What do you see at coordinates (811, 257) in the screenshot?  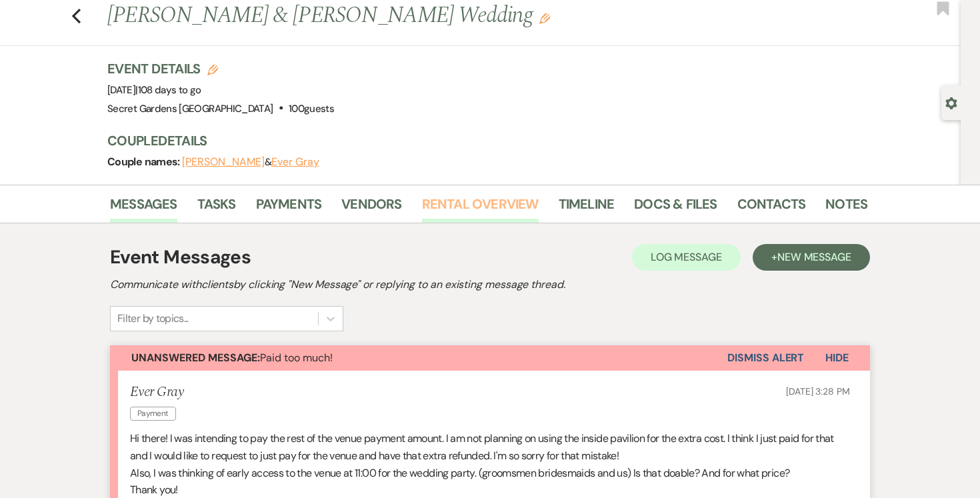 I see `button: +New Message` at bounding box center [811, 257].